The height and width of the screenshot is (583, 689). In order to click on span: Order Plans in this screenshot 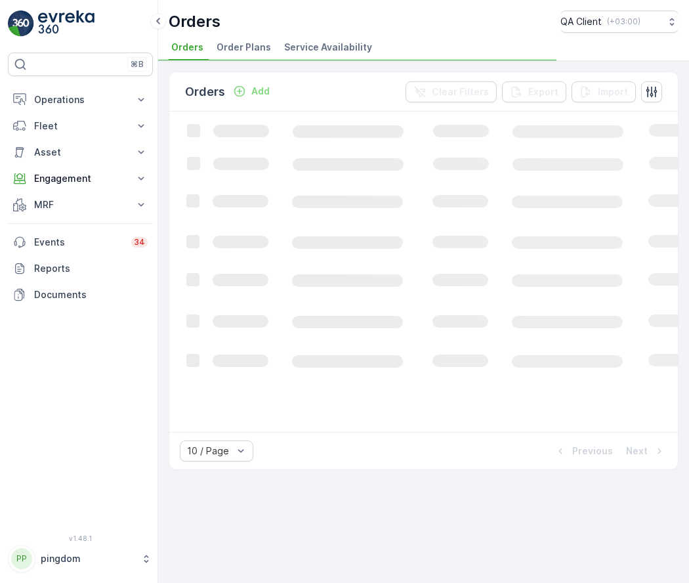, I will do `click(244, 47)`.